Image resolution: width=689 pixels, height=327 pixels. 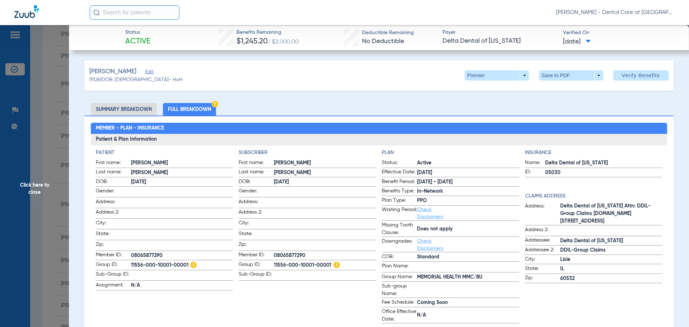 I want to click on button: Premier, so click(x=497, y=75).